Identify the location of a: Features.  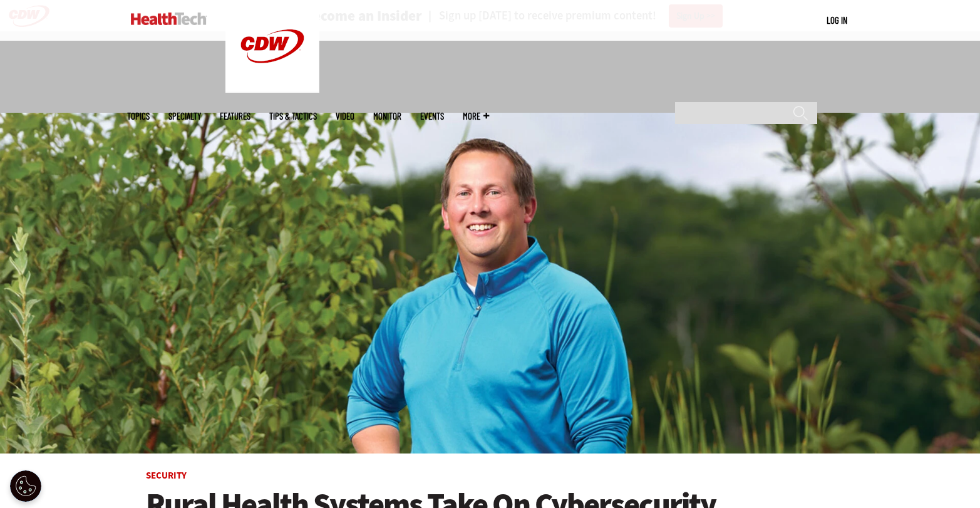
(235, 116).